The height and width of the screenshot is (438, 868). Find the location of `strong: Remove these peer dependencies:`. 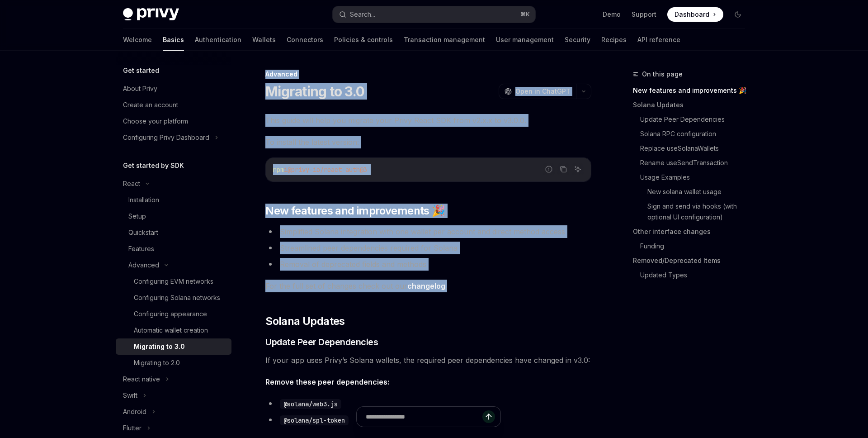

strong: Remove these peer dependencies: is located at coordinates (327, 382).